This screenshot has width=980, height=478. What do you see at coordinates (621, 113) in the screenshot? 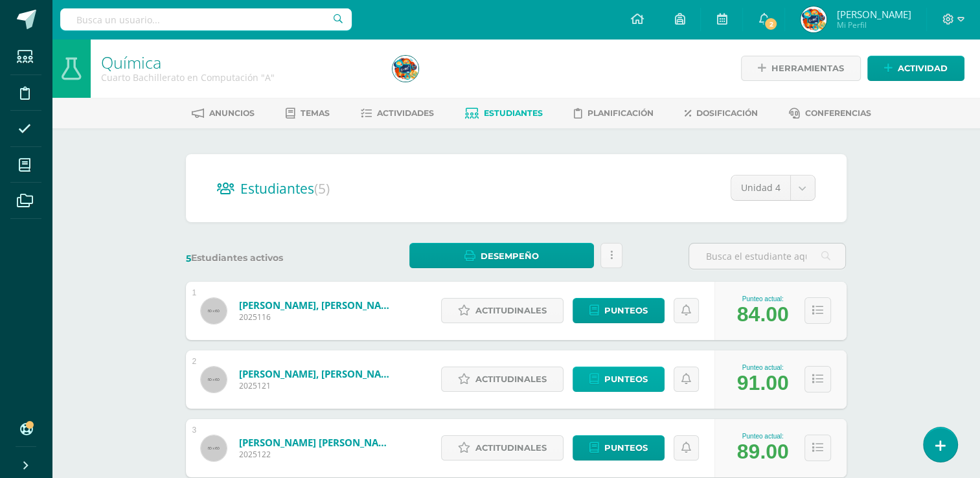
I see `span: Planificación` at bounding box center [621, 113].